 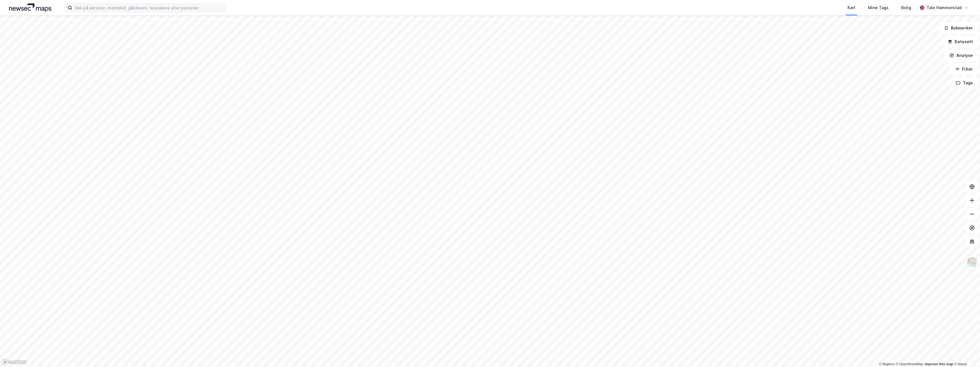 I want to click on img: logo.a4113a55bc3d86da70a041830d287a7e.svg, so click(x=31, y=8).